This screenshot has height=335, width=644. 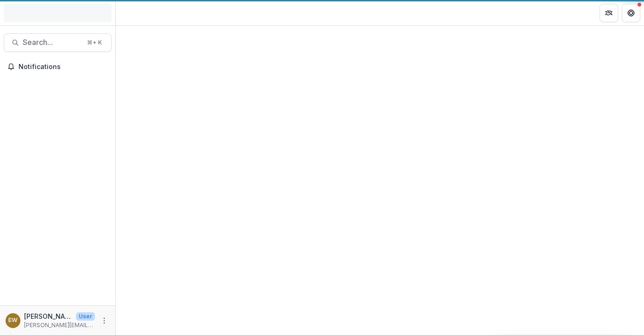 What do you see at coordinates (58, 67) in the screenshot?
I see `button: Notifications` at bounding box center [58, 67].